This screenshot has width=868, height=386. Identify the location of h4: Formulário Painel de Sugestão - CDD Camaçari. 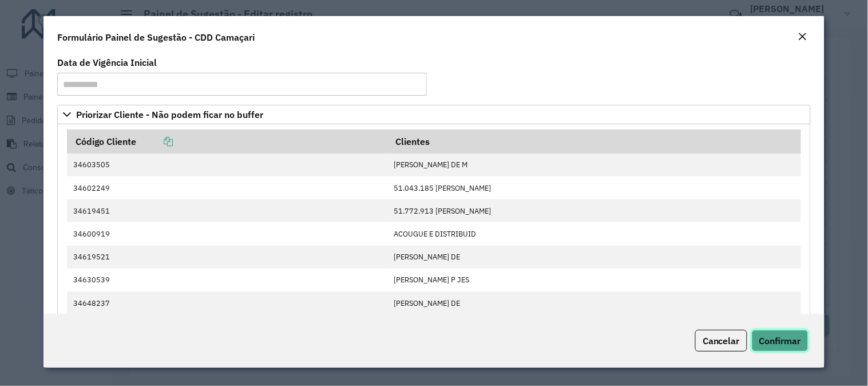
(155, 37).